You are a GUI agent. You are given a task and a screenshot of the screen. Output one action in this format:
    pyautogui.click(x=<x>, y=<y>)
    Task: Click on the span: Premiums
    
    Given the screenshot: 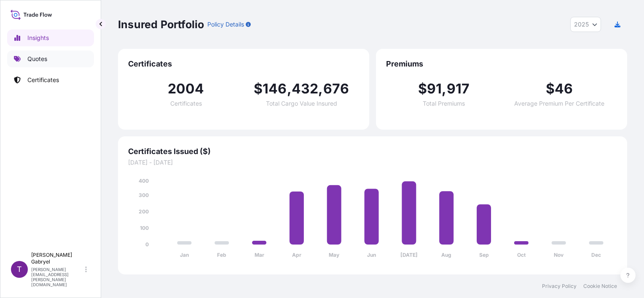 What is the action you would take?
    pyautogui.click(x=502, y=64)
    